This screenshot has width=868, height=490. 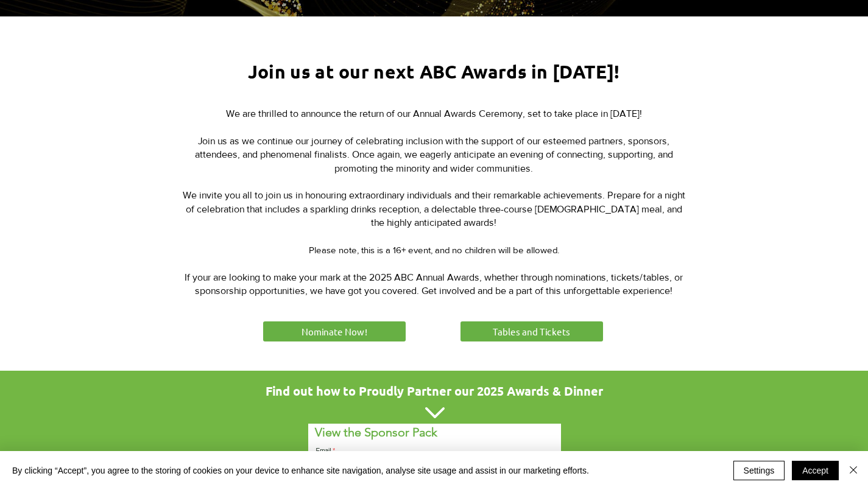 I want to click on button: Close, so click(x=853, y=471).